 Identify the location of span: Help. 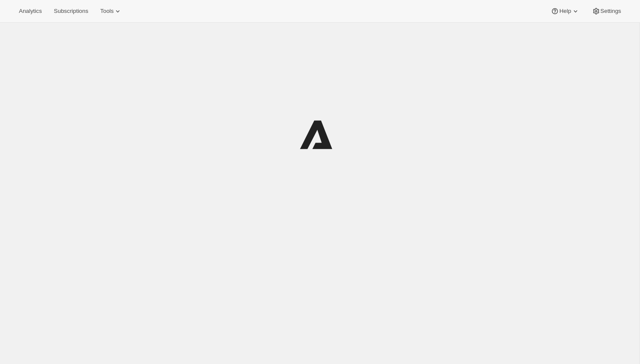
(565, 11).